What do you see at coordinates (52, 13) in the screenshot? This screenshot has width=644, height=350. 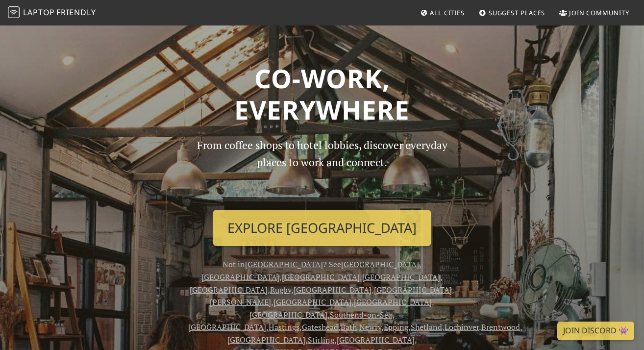 I see `a: LaptopFriendly LaptopFriendly` at bounding box center [52, 13].